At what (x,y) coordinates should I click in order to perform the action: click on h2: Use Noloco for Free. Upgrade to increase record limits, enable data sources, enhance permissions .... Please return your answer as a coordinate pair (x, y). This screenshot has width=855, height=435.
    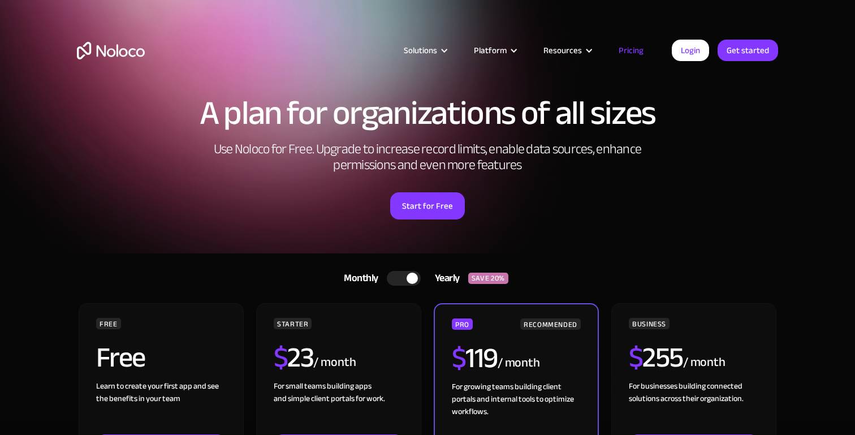
    Looking at the image, I should click on (428, 157).